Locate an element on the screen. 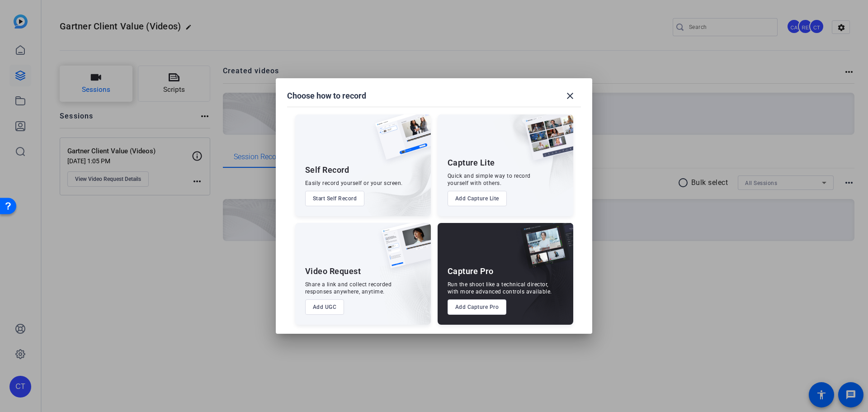 This screenshot has width=868, height=412. img: embarkstudio-capture-pro.png is located at coordinates (540, 280).